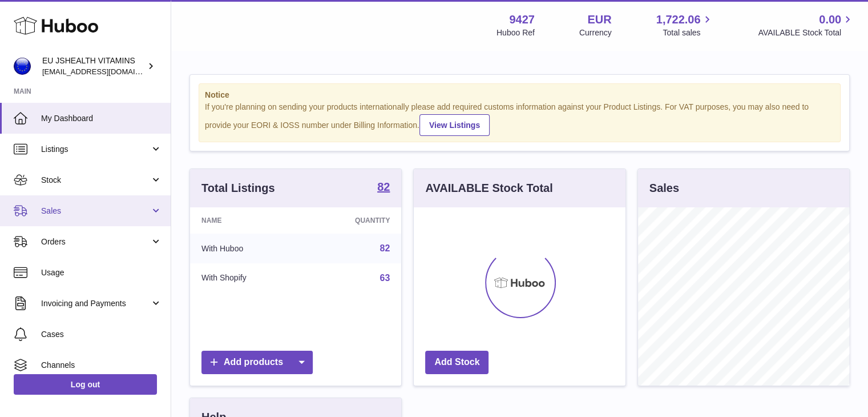 The height and width of the screenshot is (417, 868). I want to click on span: Cases, so click(102, 334).